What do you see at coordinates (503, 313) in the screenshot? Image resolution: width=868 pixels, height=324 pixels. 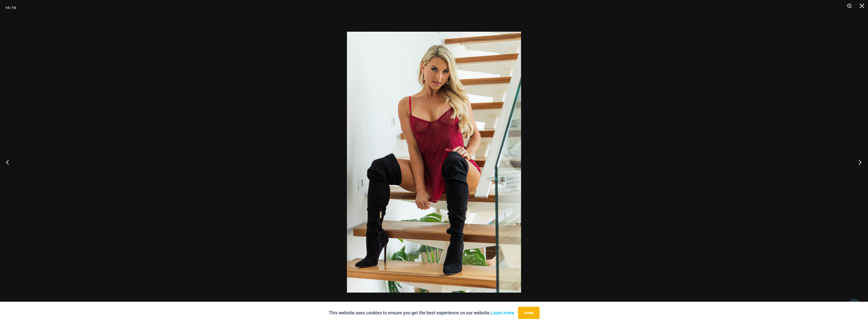 I see `a: Learn more` at bounding box center [503, 313].